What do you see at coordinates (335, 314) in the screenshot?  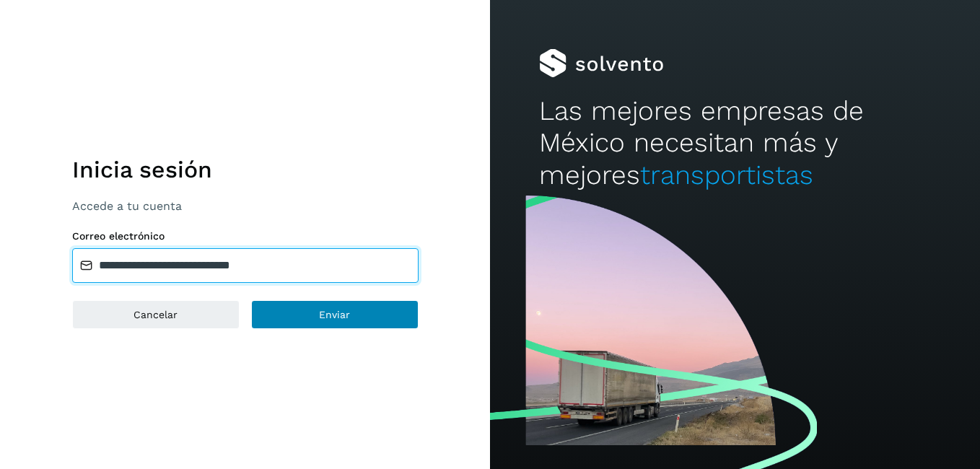 I see `button: Enviar` at bounding box center [335, 314].